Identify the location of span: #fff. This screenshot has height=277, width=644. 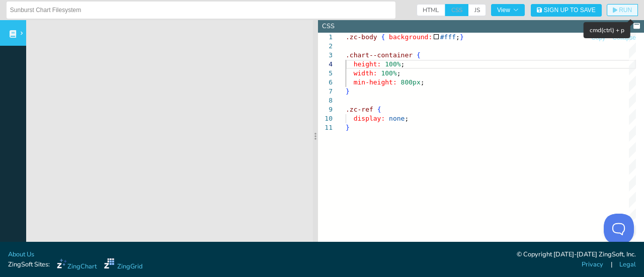
(447, 37).